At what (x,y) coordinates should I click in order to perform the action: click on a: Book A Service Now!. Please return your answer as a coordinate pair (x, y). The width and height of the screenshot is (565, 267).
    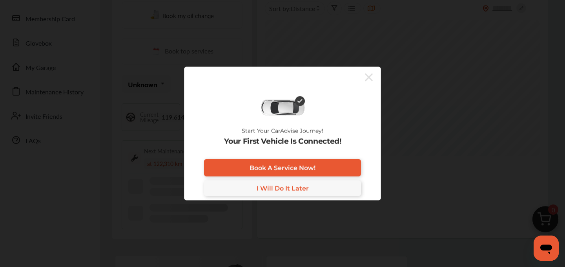
    Looking at the image, I should click on (283, 168).